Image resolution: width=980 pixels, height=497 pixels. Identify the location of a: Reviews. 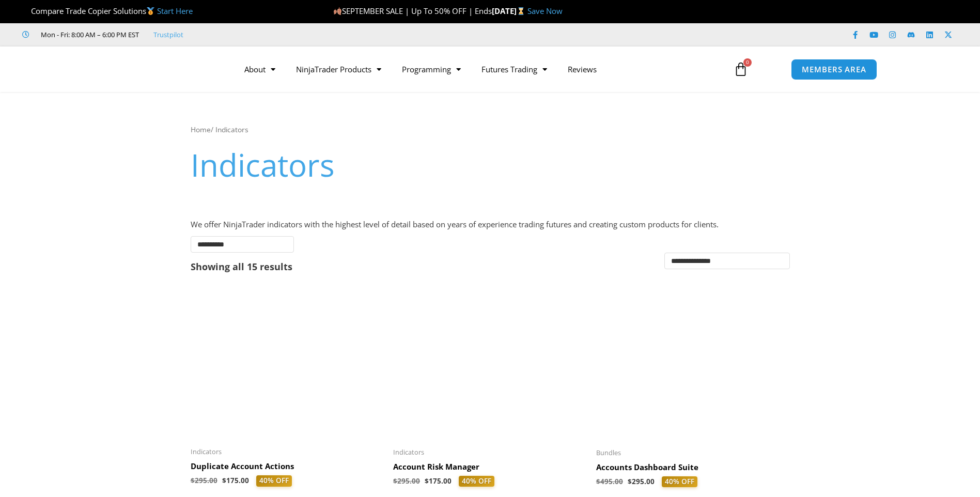
(582, 69).